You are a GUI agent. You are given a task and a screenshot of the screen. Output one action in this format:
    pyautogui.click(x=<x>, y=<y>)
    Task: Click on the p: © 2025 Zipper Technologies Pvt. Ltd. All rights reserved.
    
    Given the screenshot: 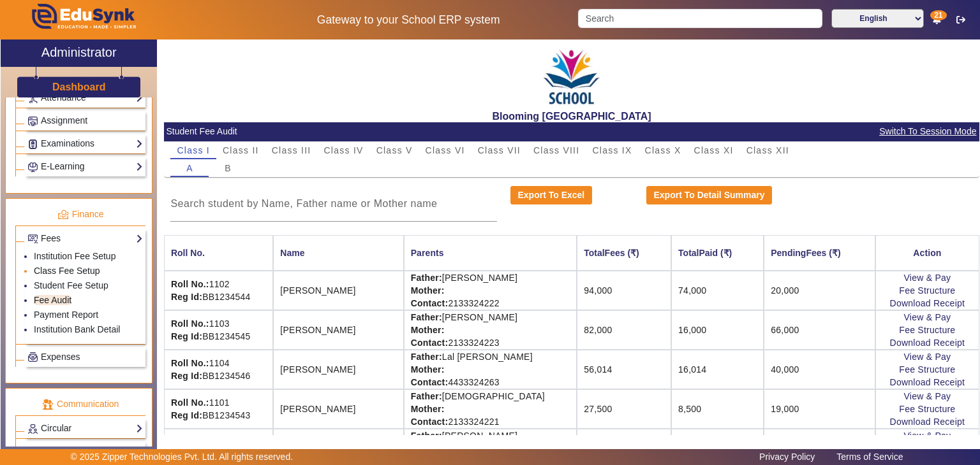 What is the action you would take?
    pyautogui.click(x=182, y=457)
    